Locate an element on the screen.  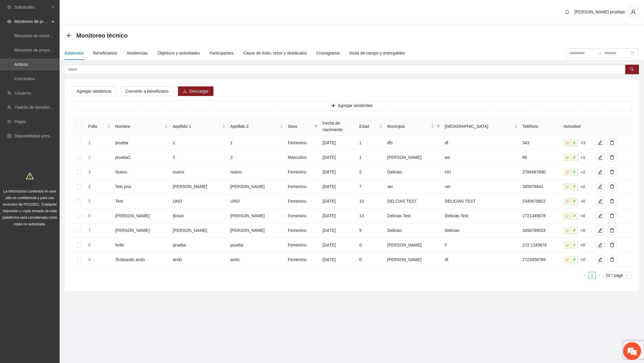
td: 0 is located at coordinates (371, 245).